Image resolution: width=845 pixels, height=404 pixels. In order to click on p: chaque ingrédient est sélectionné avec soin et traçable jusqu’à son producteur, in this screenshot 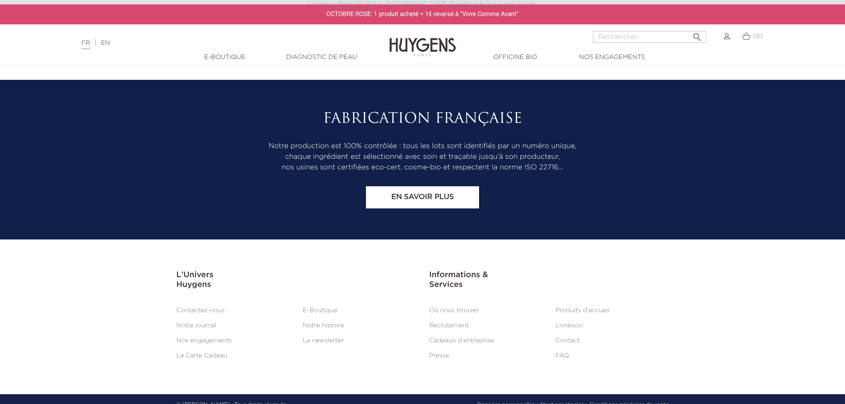, I will do `click(423, 157)`.